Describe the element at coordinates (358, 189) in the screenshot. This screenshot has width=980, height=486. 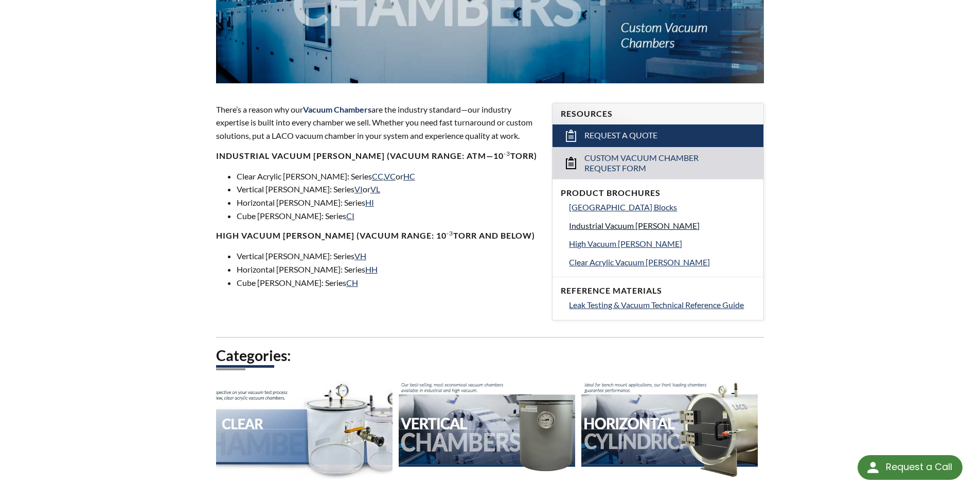
I see `a: VI` at that location.